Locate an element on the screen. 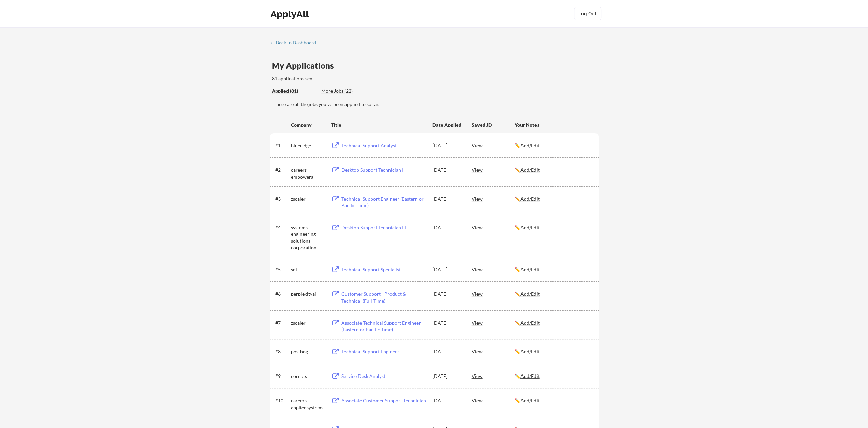 This screenshot has width=868, height=428. div: perplexityai is located at coordinates (308, 294).